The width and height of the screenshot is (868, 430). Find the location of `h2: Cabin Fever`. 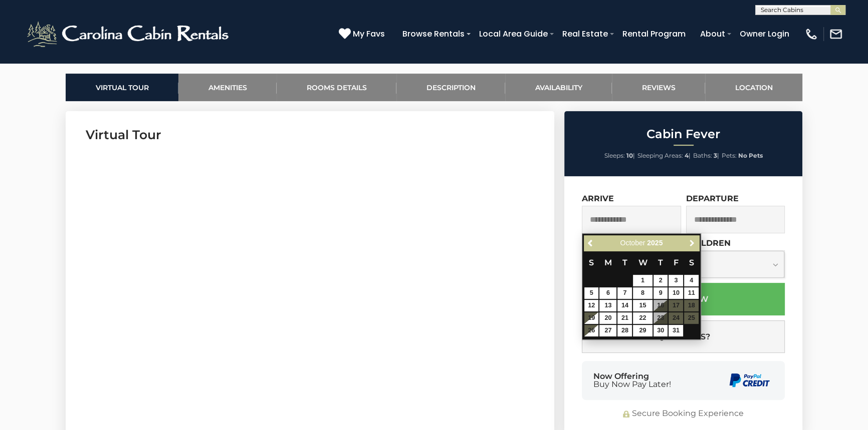

h2: Cabin Fever is located at coordinates (683, 134).